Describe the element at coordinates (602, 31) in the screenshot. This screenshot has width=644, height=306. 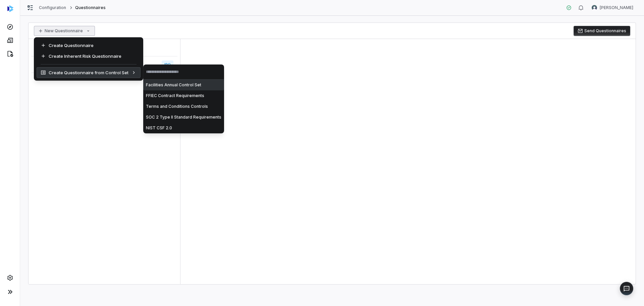
I see `button: Send Questionnaires` at that location.